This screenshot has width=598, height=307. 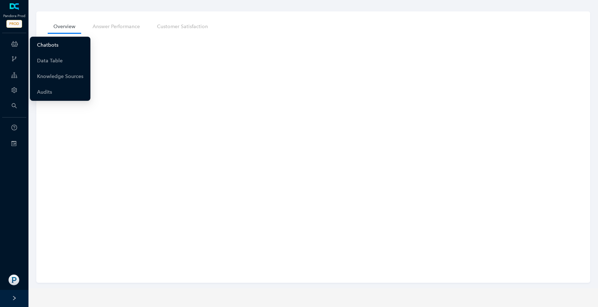 I want to click on span: question-circle, so click(x=14, y=127).